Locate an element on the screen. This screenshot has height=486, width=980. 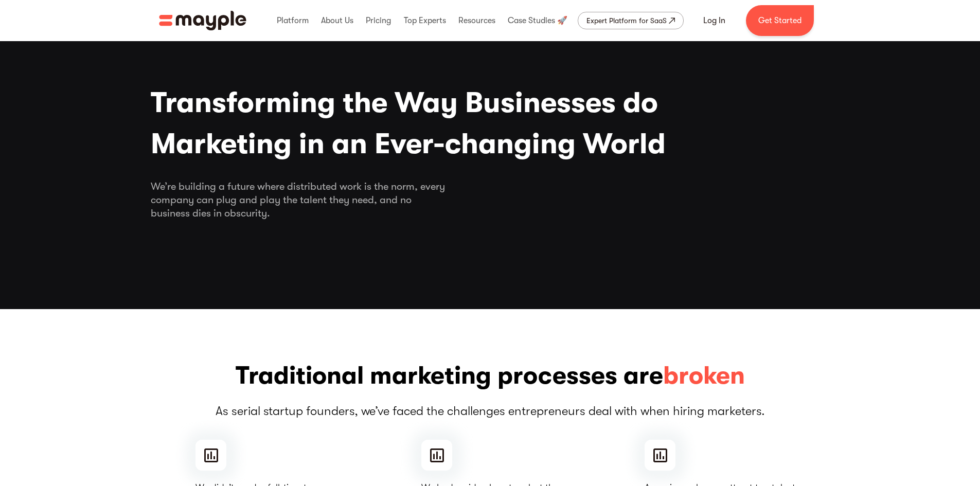
a: home is located at coordinates (203, 20).